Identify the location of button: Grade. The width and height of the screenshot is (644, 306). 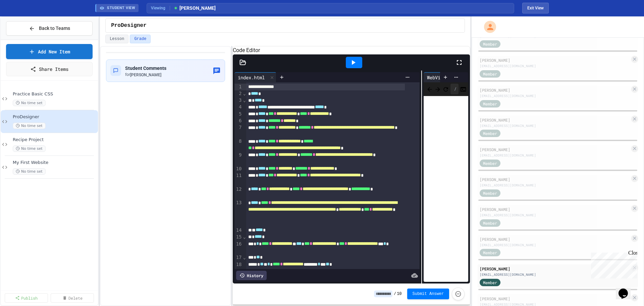
(140, 39).